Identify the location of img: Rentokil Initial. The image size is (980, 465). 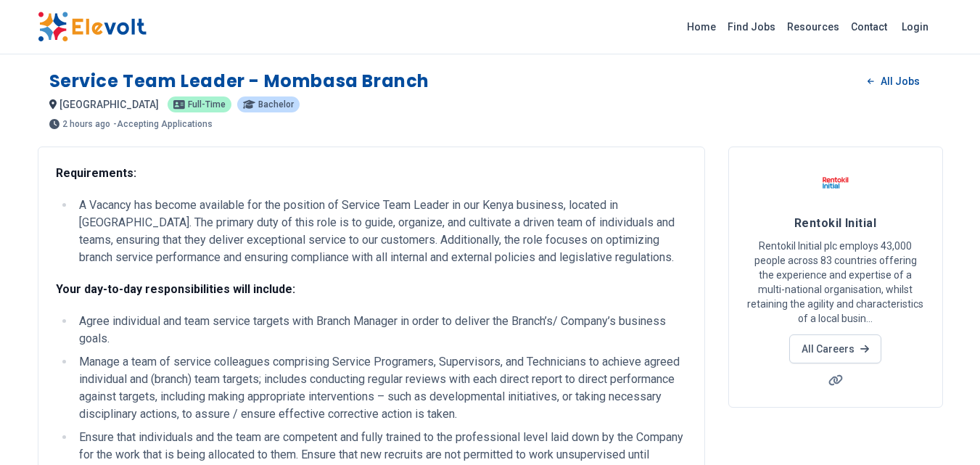
(836, 183).